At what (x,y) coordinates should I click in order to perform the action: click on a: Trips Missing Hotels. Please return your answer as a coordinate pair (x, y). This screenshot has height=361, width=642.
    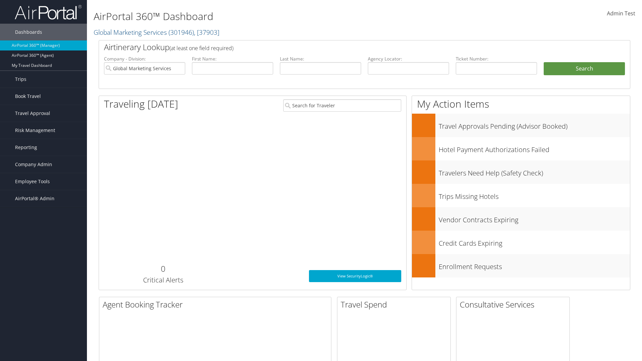
    Looking at the image, I should click on (521, 196).